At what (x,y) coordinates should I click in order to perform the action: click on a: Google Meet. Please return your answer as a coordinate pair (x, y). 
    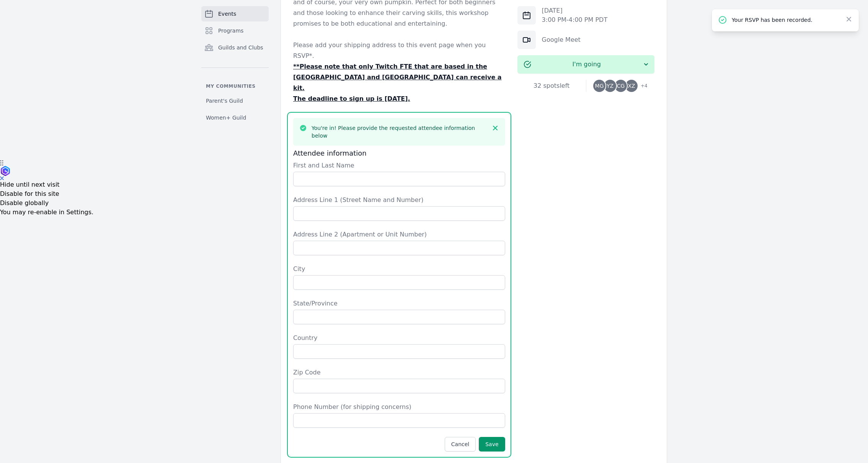
    Looking at the image, I should click on (561, 39).